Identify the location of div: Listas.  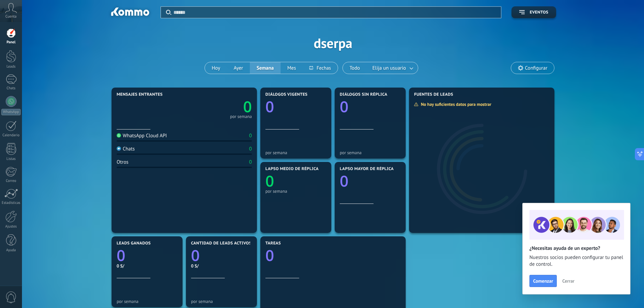
(11, 159).